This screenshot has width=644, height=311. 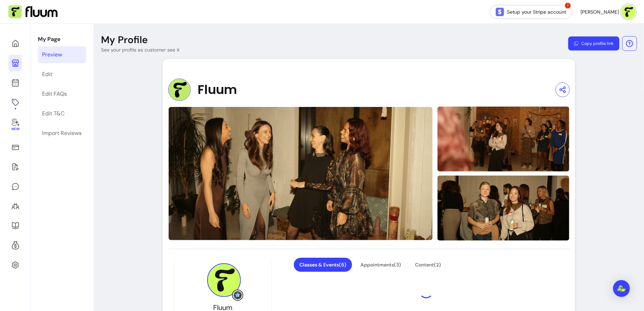 What do you see at coordinates (62, 94) in the screenshot?
I see `a: Edit FAQs` at bounding box center [62, 94].